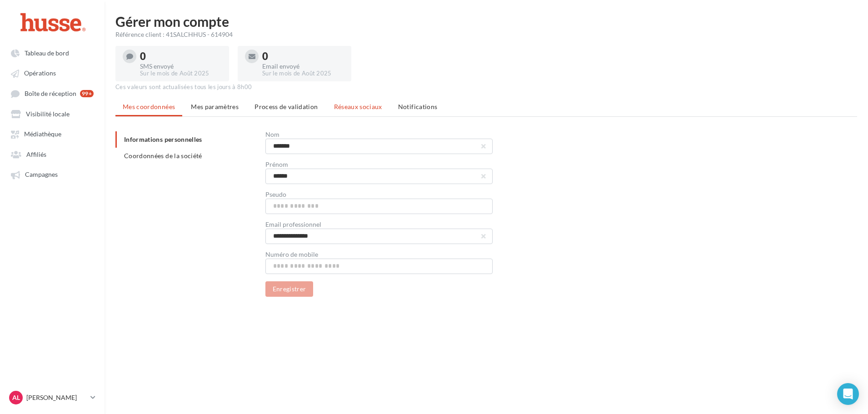 Image resolution: width=868 pixels, height=414 pixels. I want to click on div: 99+, so click(87, 93).